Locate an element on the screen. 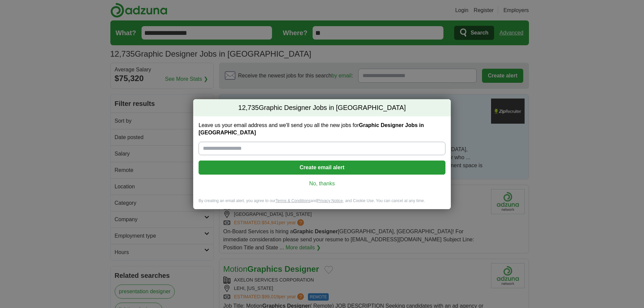  div: By creating an email alert, you agree to our and , and Cookie Use. You can cancel at any time. is located at coordinates (322, 203).